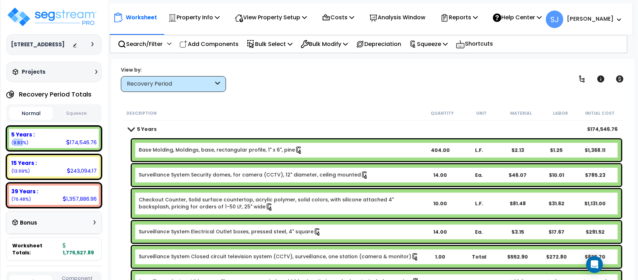 The height and width of the screenshot is (280, 638). What do you see at coordinates (440, 150) in the screenshot?
I see `div: 404.00` at bounding box center [440, 150].